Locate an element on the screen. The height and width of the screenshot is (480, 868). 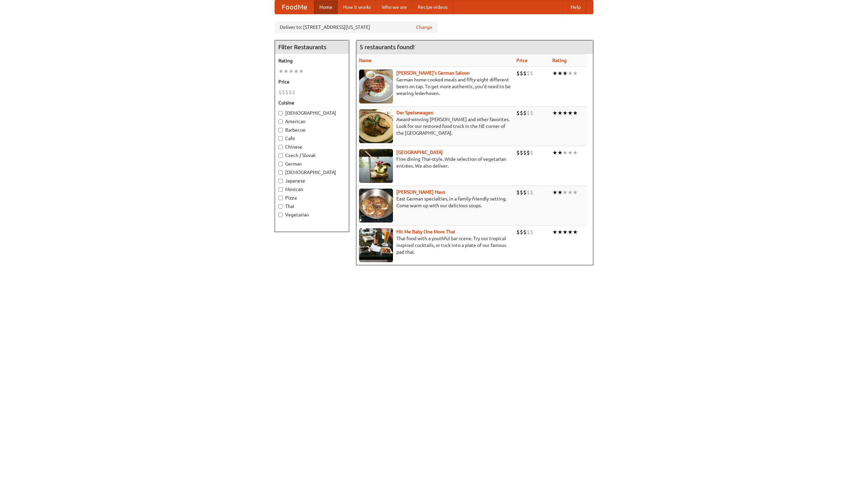
p: Fine dining Thai-style. Wide selection of vegetarian entrées. We also deliver. is located at coordinates (435, 162).